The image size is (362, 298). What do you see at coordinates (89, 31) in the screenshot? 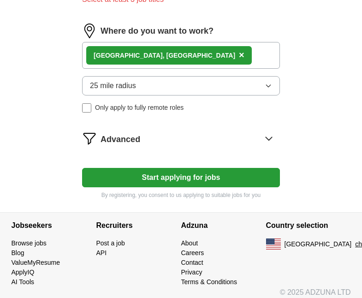
I see `img: location.png` at bounding box center [89, 31].